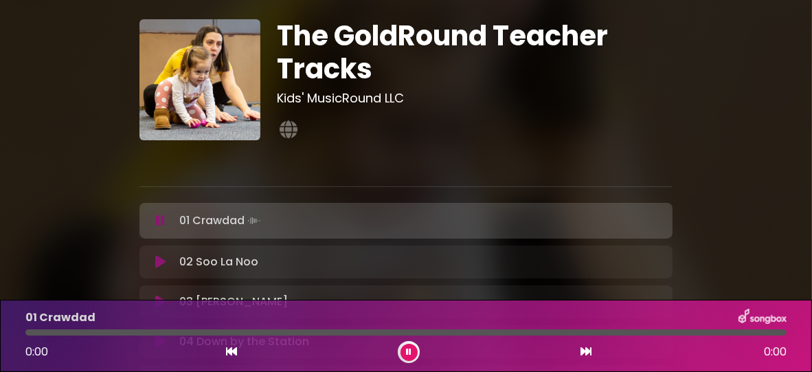  What do you see at coordinates (200, 80) in the screenshot?
I see `img: HqVE6FxwRSS1aCXq0zK9` at bounding box center [200, 80].